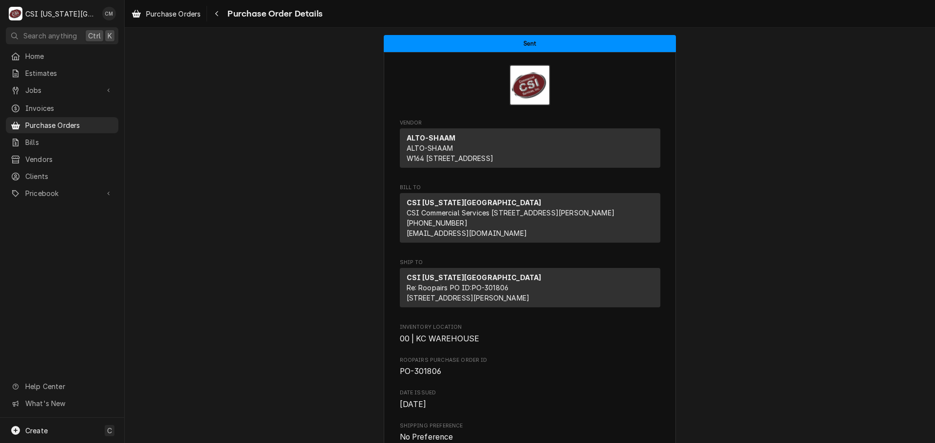 The image size is (935, 443). Describe the element at coordinates (62, 193) in the screenshot. I see `span: Pricebook` at that location.